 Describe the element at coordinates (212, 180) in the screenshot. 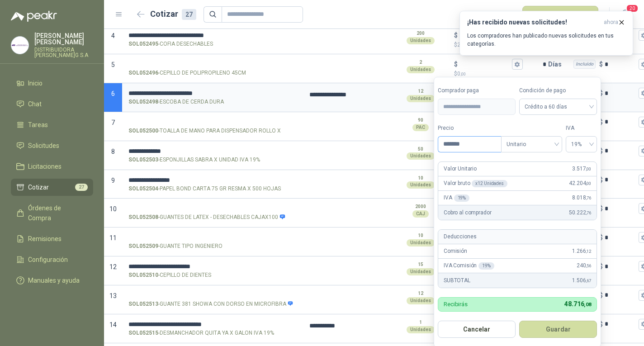

I see `input: SOL052504-PAPEL BOND CARTA 75 GR RESMA X 500 HOJAS` at that location.